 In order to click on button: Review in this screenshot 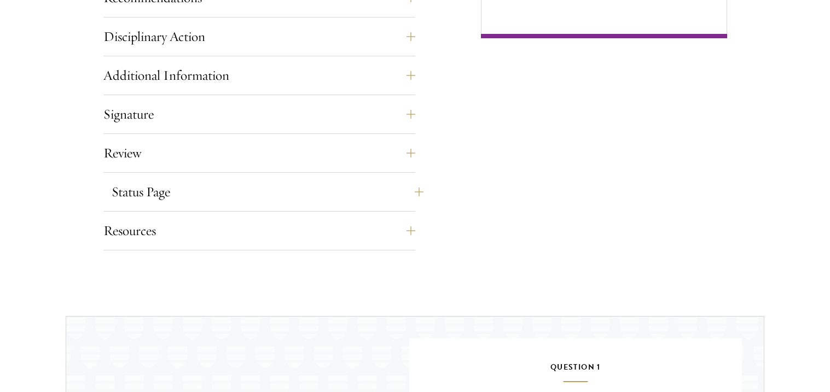, I will do `click(259, 153)`.